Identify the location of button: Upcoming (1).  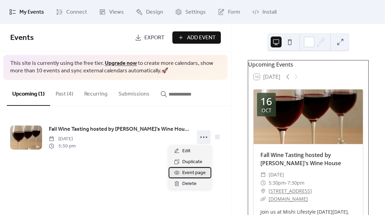
(28, 93).